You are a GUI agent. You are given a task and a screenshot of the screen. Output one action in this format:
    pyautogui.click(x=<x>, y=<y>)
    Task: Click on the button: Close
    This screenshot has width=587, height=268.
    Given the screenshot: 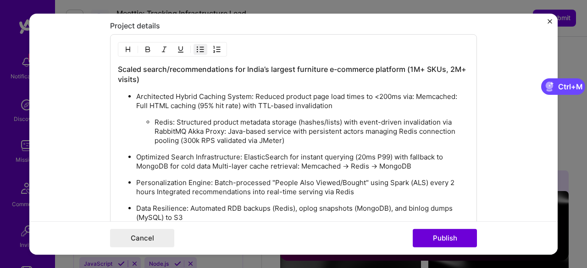 What is the action you would take?
    pyautogui.click(x=550, y=23)
    